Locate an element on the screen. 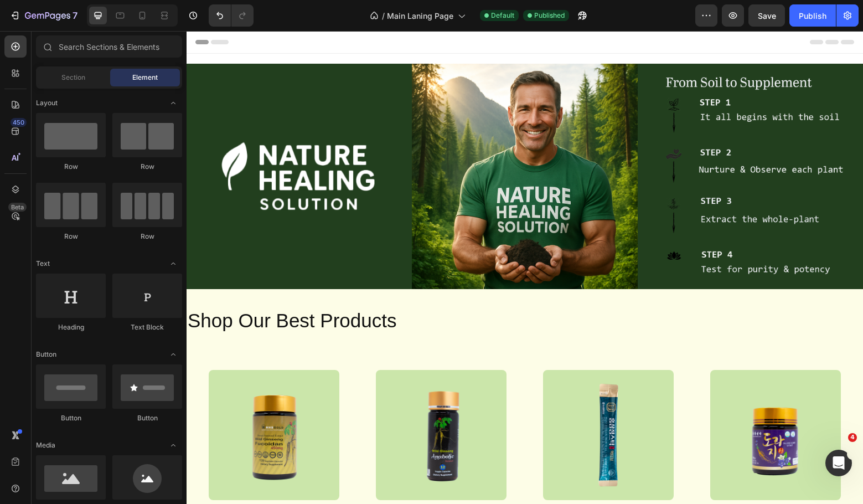  div: Undo/Redo is located at coordinates (231, 15).